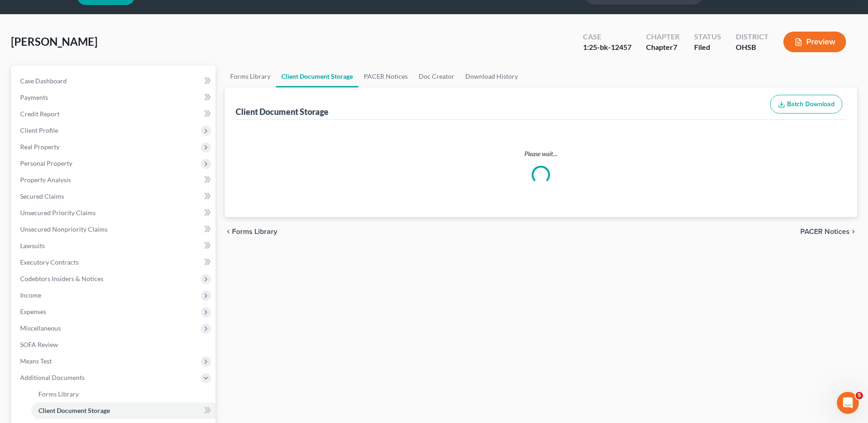  What do you see at coordinates (707, 37) in the screenshot?
I see `div: Status` at bounding box center [707, 37].